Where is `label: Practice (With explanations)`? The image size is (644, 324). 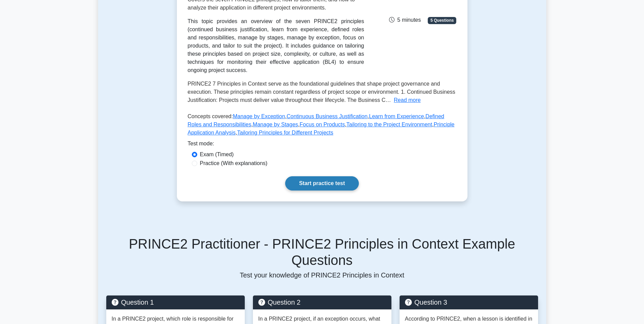
label: Practice (With explanations) is located at coordinates (233, 163).